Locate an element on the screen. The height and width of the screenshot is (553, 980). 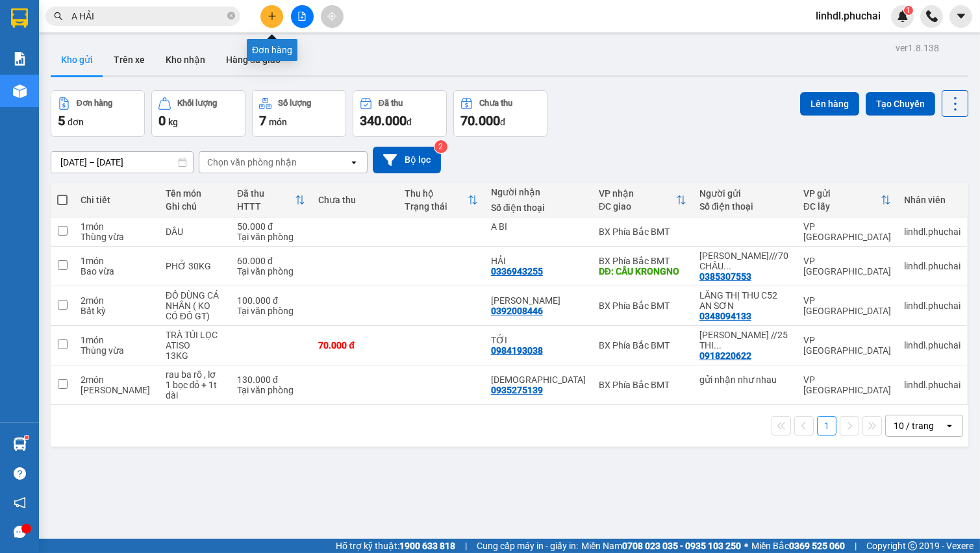
span: Gửi: is located at coordinates (20, 19).